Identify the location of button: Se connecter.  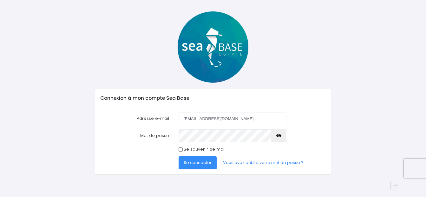
(197, 162).